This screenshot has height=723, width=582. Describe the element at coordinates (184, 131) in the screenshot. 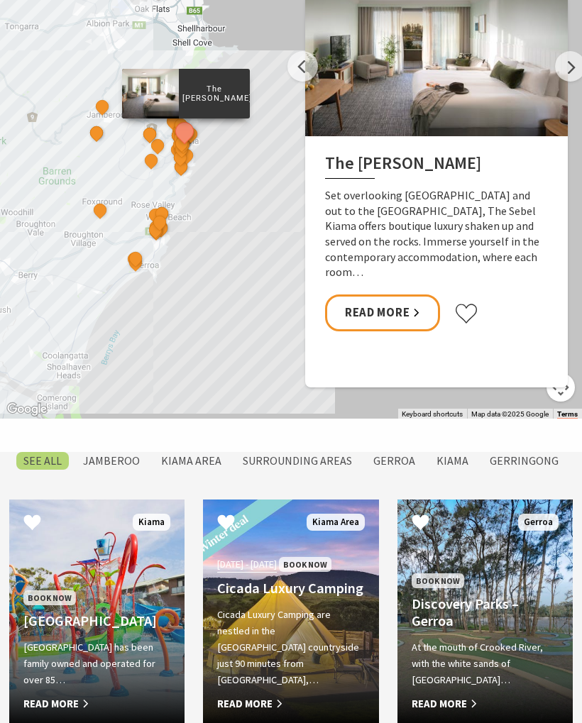

I see `button: See detail about The Sebel Kiama` at that location.